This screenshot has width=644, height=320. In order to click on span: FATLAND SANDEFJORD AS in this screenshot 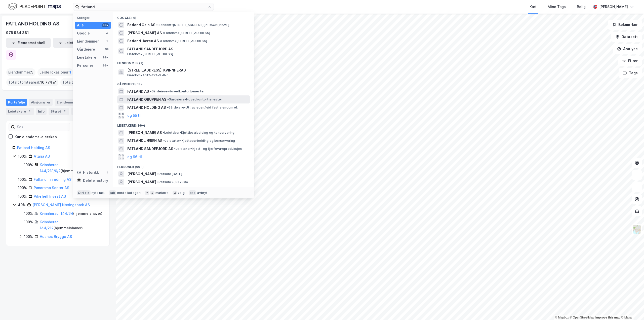, I will do `click(150, 149)`.